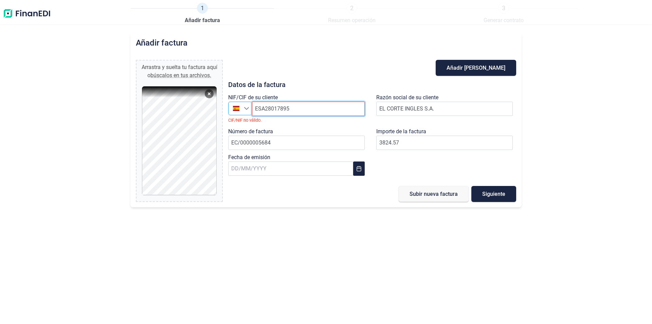 The height and width of the screenshot is (324, 652). What do you see at coordinates (181, 75) in the screenshot?
I see `span: búscalos en tus archivos.` at bounding box center [181, 75].